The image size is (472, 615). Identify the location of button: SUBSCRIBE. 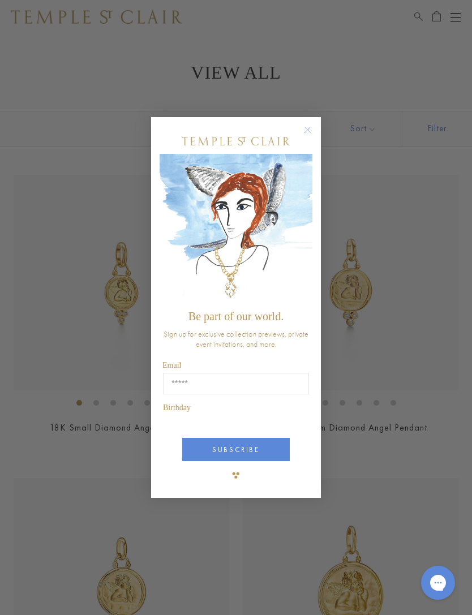
(236, 450).